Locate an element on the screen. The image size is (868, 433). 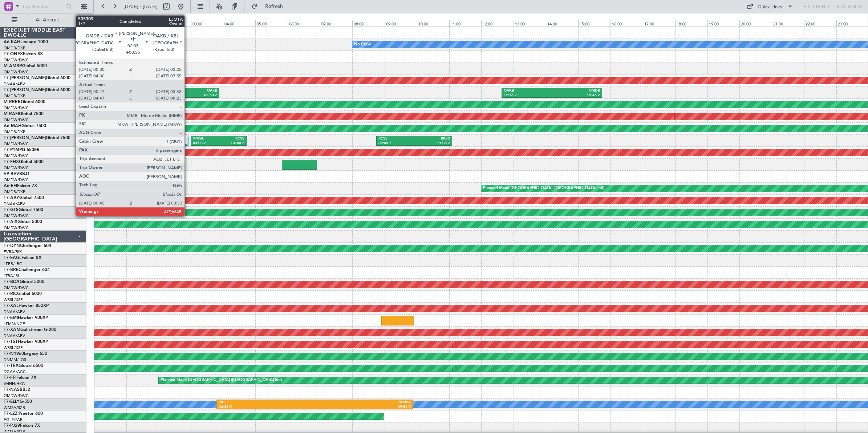
a: A6-KAHLineage 1000 is located at coordinates (26, 42).